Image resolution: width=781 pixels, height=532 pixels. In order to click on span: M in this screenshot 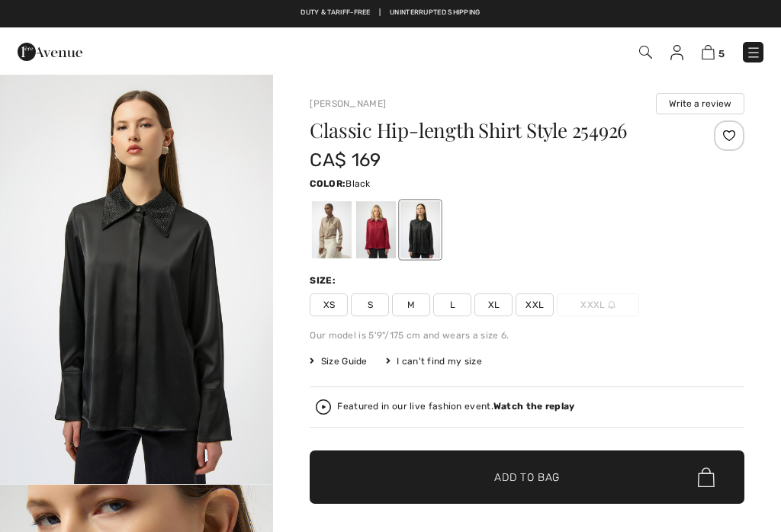, I will do `click(411, 305)`.